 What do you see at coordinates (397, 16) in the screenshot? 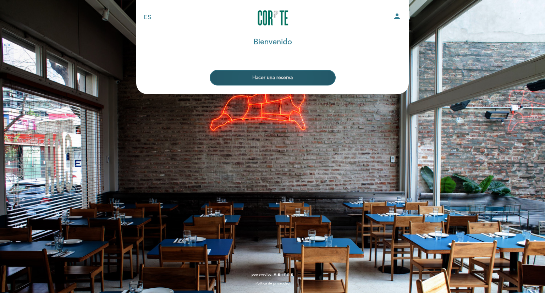
I see `i: person` at bounding box center [397, 16].